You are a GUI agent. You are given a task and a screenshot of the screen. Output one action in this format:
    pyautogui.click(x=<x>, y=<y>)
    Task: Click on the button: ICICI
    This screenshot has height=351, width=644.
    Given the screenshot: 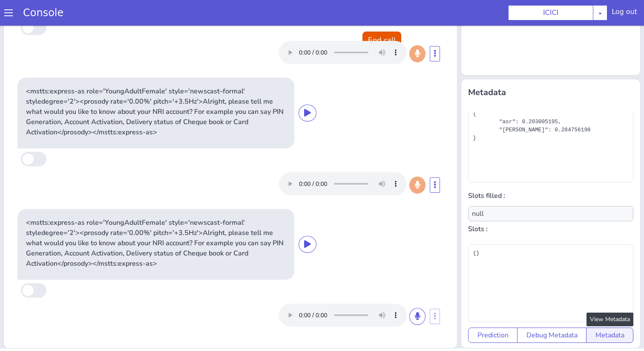 What is the action you would take?
    pyautogui.click(x=551, y=12)
    